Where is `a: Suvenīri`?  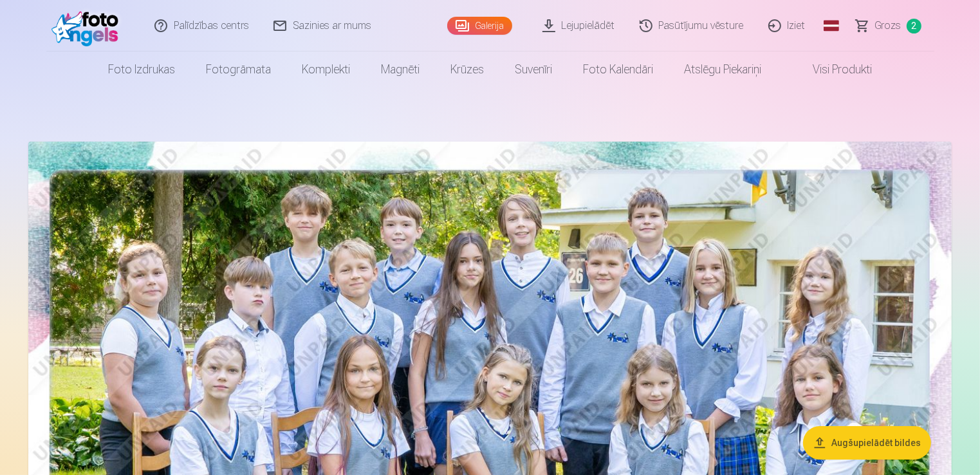 a: Suvenīri is located at coordinates (534, 69).